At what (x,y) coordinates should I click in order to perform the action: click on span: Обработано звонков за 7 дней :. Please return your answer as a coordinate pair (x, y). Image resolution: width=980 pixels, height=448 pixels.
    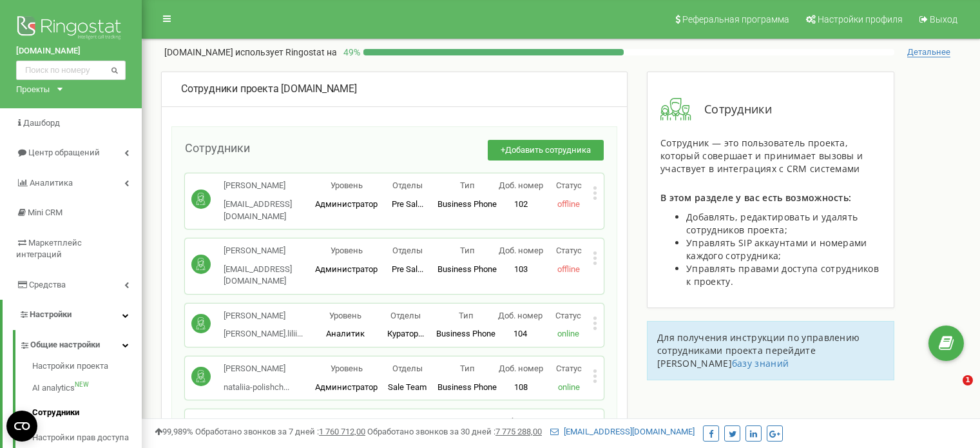
    Looking at the image, I should click on (280, 431).